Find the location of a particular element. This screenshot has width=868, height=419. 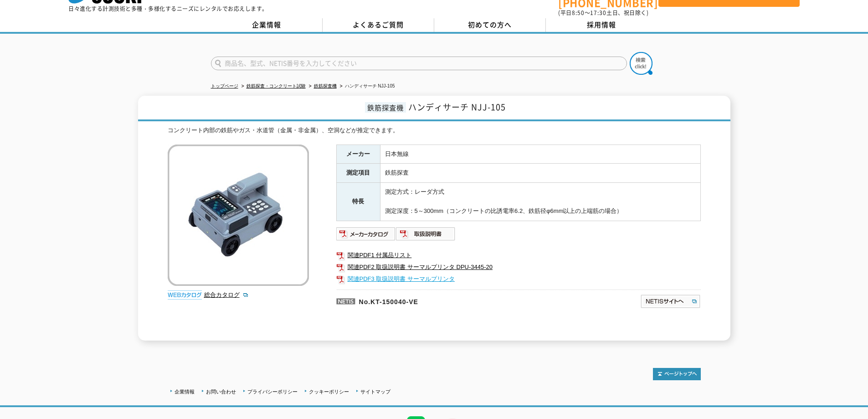

span: (平日 ～ 土日、祝日除く) is located at coordinates (603, 13).